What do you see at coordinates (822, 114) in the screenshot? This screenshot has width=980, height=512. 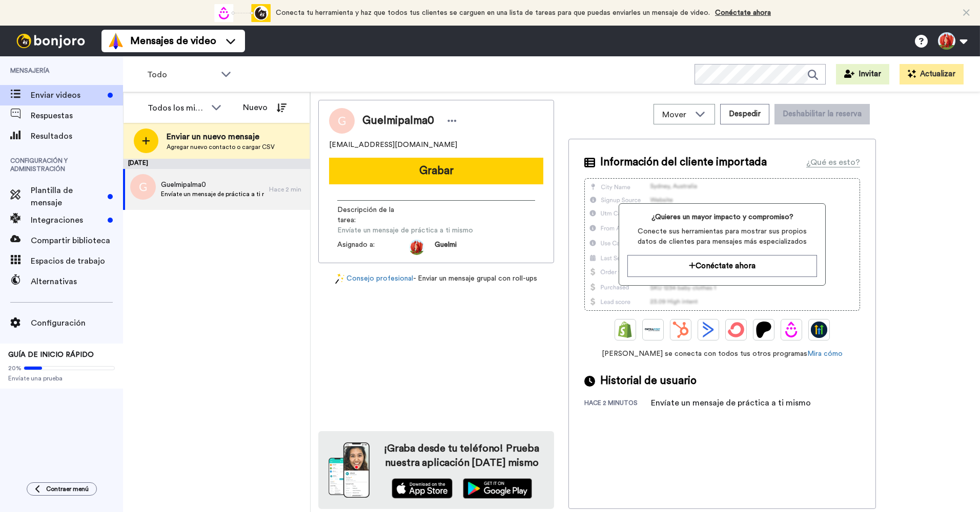 I see `button: Deshabilitar la reserva` at bounding box center [822, 114].